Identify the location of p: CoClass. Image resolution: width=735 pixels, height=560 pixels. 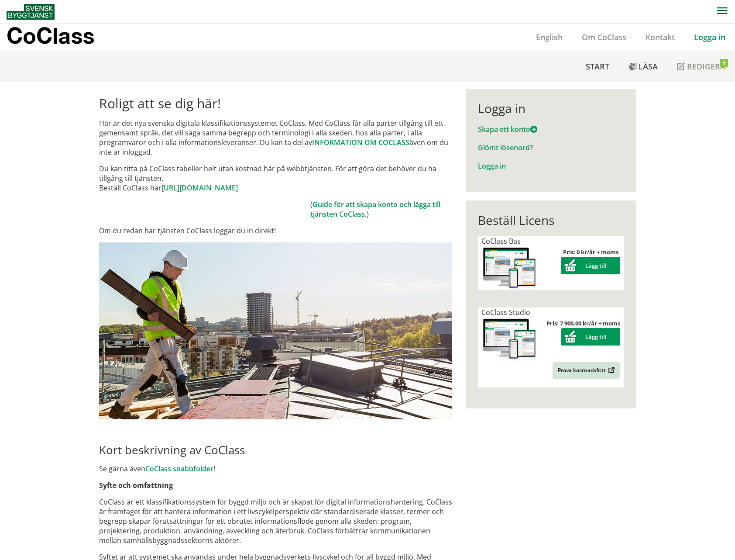
(50, 36).